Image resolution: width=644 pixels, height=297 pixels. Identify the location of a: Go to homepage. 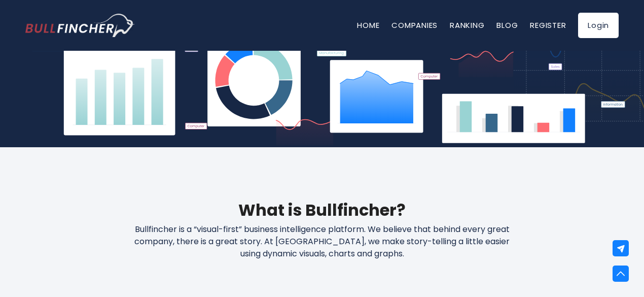
(79, 26).